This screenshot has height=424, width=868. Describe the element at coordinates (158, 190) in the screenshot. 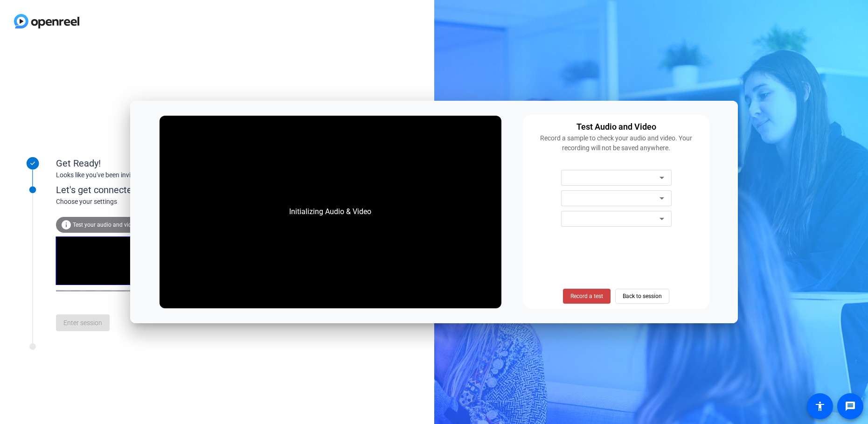

I see `div: Let's get connected.` at that location.